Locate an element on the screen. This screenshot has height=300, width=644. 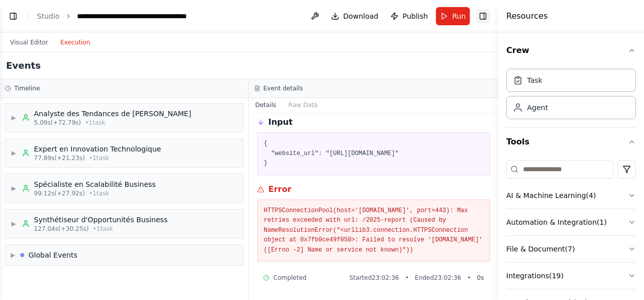
button: Automation & Integration(1) is located at coordinates (571, 223).